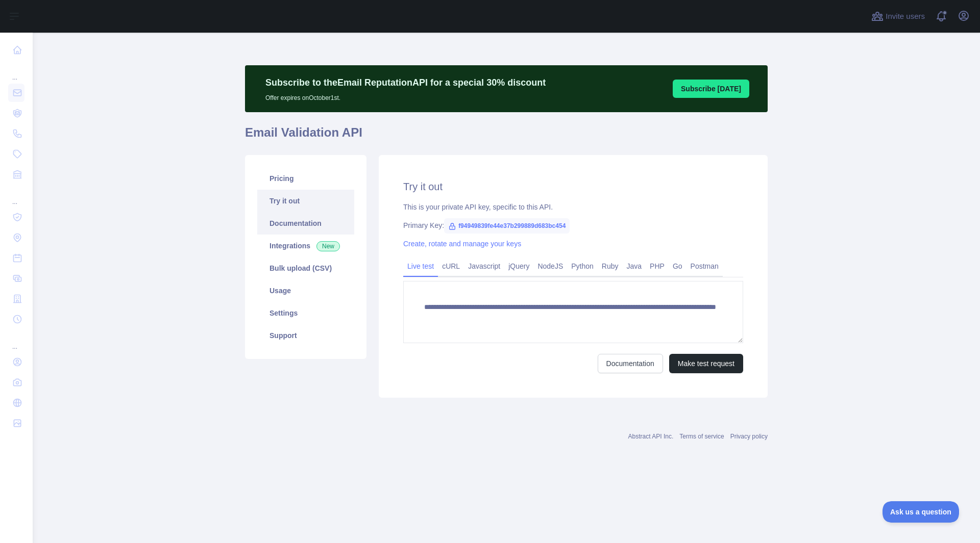 This screenshot has width=980, height=543. What do you see at coordinates (704, 266) in the screenshot?
I see `a: Postman` at bounding box center [704, 266].